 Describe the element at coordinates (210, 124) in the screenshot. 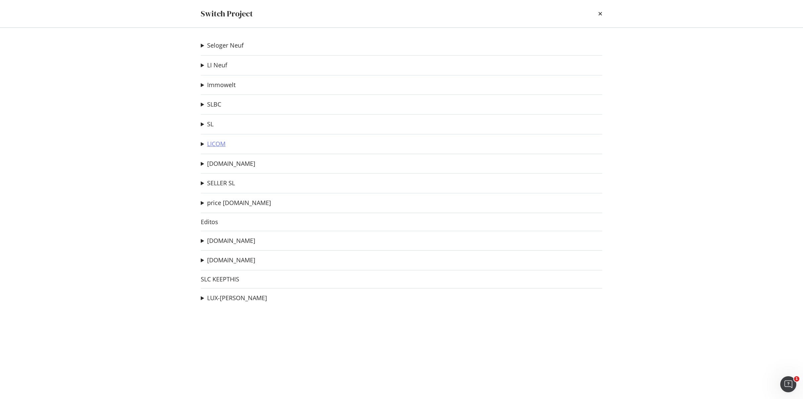

I see `a: SL` at that location.